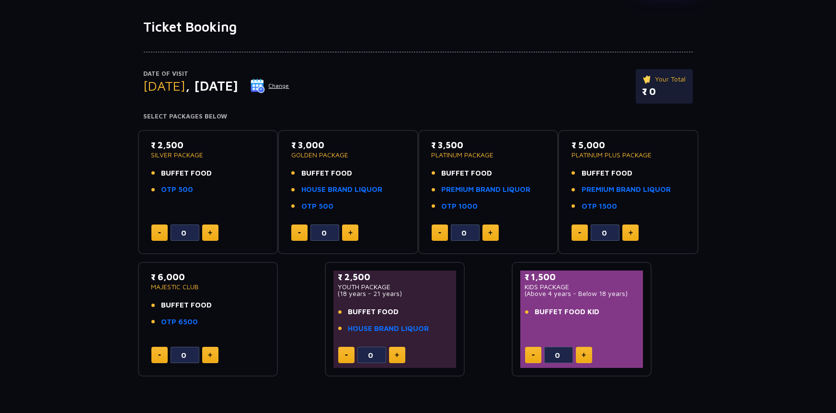  I want to click on a: OTP 1500, so click(599, 206).